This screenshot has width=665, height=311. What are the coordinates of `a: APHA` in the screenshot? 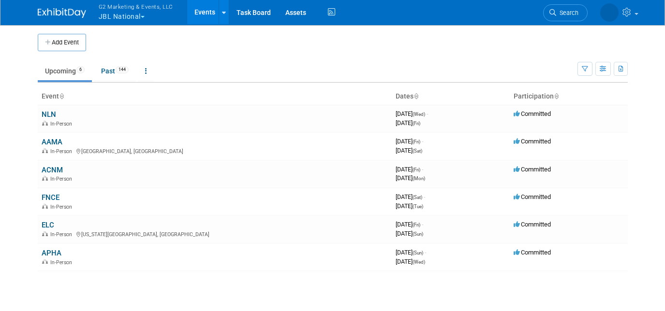 It's located at (51, 253).